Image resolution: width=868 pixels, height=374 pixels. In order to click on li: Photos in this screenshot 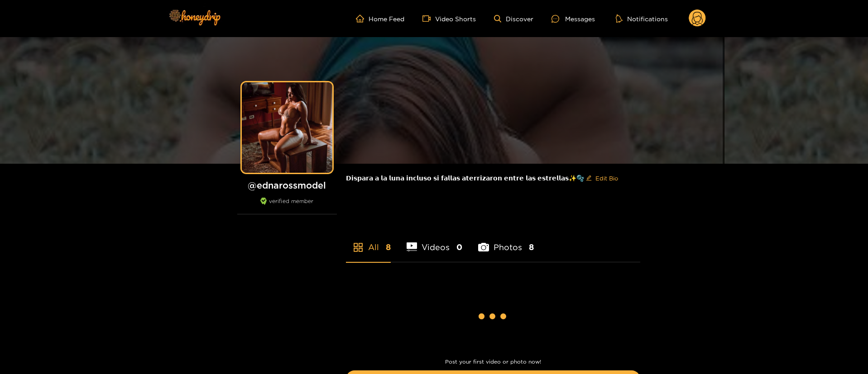, I will do `click(506, 242)`.